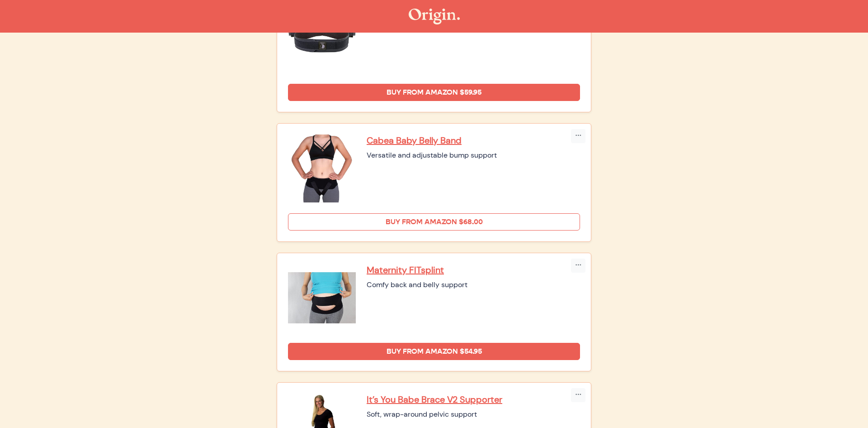  What do you see at coordinates (322, 169) in the screenshot?
I see `img: Cabea Baby Belly Band` at bounding box center [322, 169].